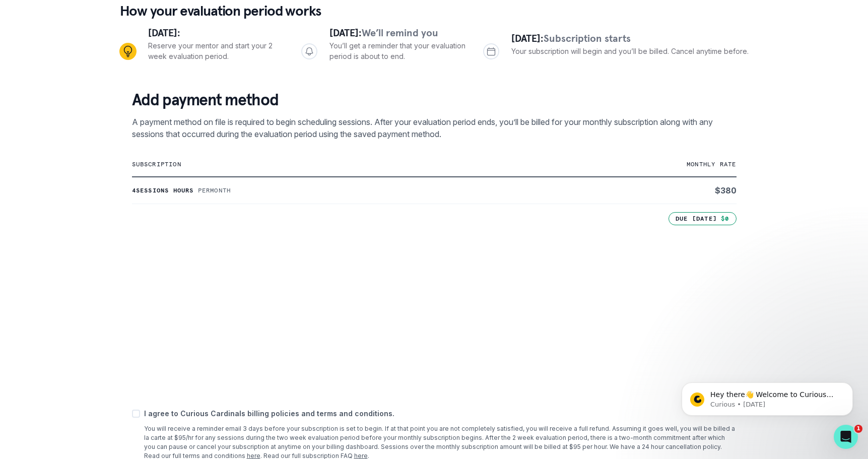  Describe the element at coordinates (398, 51) in the screenshot. I see `p: You’ll get a reminder that your evaluation period is about to end.` at that location.